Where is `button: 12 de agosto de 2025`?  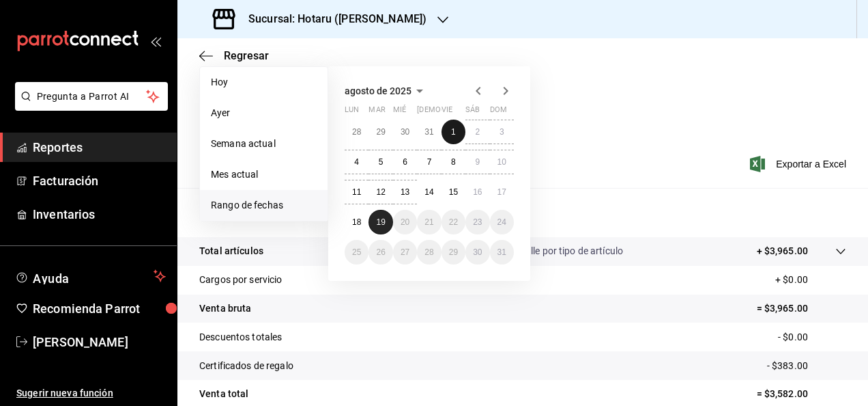 button: 12 de agosto de 2025 is located at coordinates (380, 192).